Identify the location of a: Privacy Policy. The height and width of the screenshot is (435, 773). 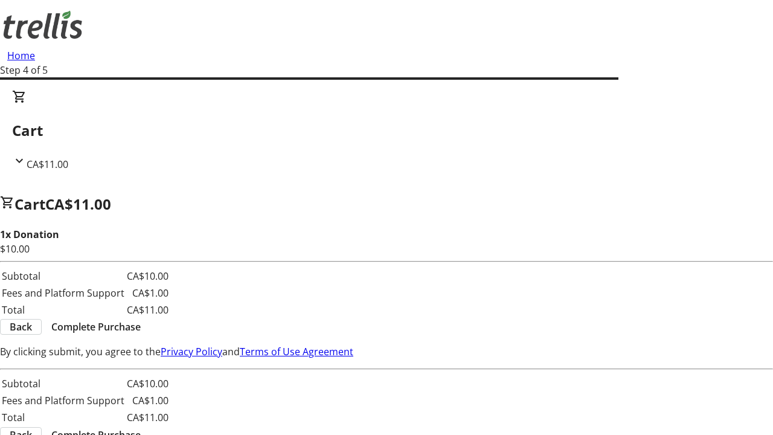
(191, 352).